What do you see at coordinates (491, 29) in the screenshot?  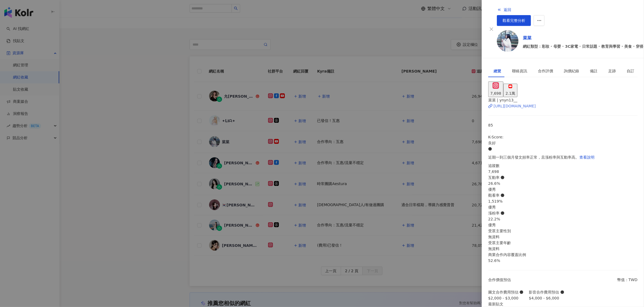 I see `span: close` at bounding box center [491, 29].